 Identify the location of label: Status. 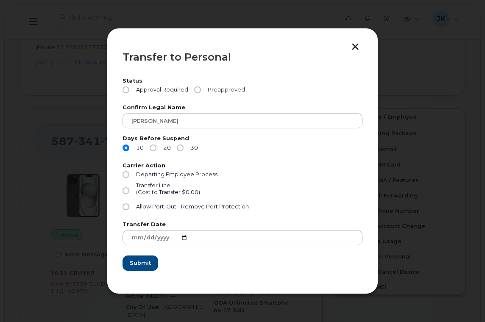
(242, 81).